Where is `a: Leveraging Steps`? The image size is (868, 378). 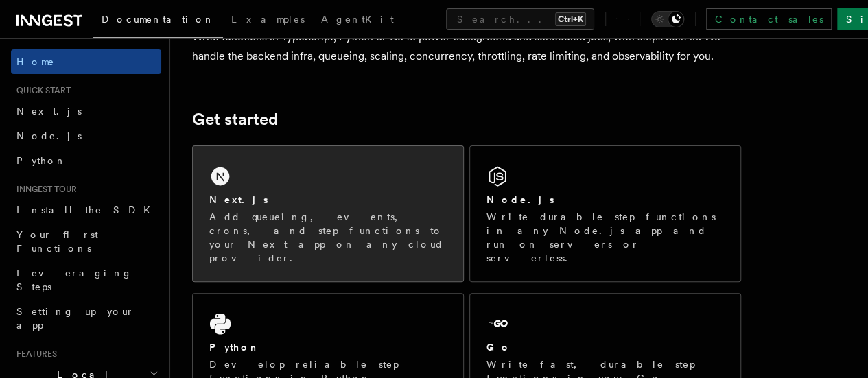
a: Leveraging Steps is located at coordinates (86, 280).